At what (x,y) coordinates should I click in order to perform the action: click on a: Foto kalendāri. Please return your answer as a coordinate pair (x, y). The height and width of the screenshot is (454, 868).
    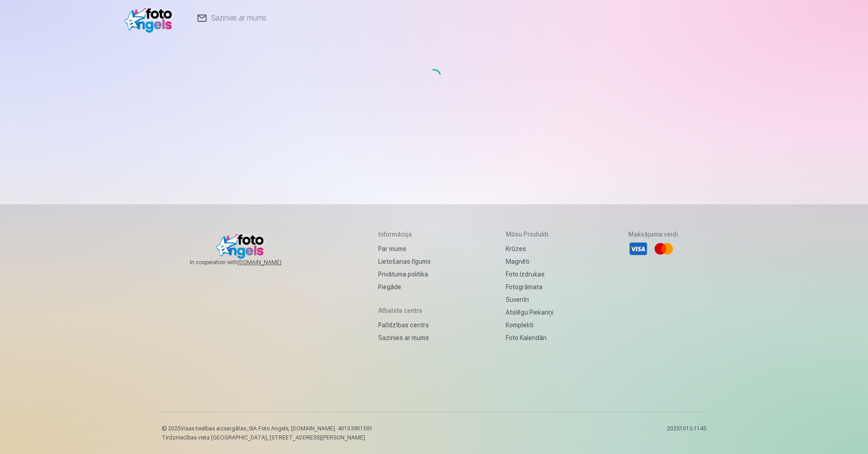
    Looking at the image, I should click on (529, 338).